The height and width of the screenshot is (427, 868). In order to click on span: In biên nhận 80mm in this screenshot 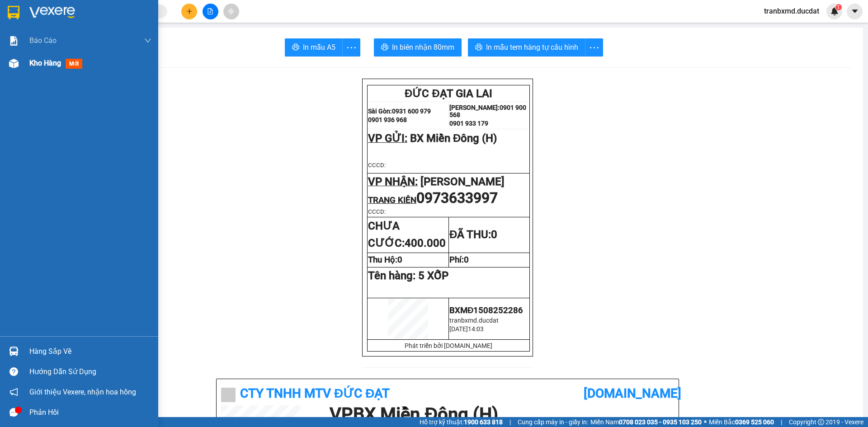, I will do `click(423, 47)`.